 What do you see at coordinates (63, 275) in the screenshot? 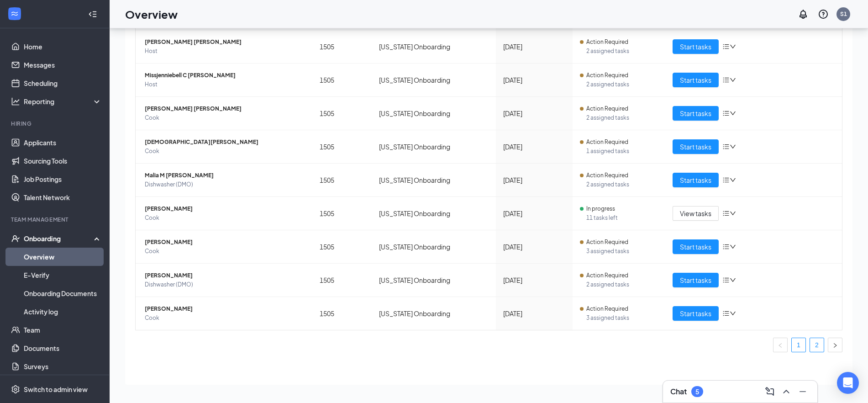
I see `a: E-Verify` at bounding box center [63, 275].